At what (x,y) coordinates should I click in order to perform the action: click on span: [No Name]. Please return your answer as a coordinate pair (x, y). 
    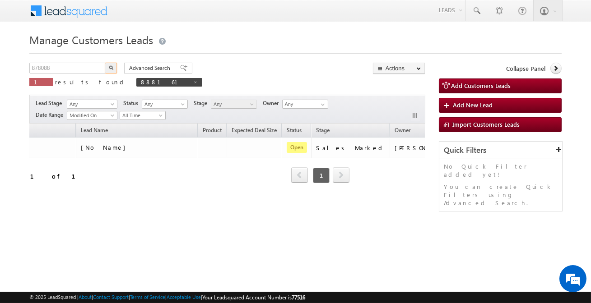
    Looking at the image, I should click on (105, 147).